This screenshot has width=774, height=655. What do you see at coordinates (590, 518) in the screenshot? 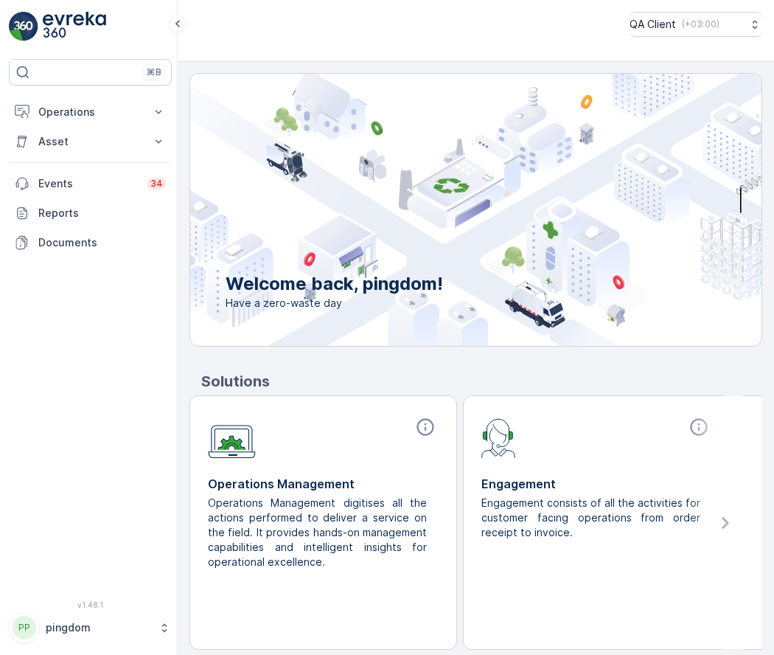
I see `p: Engagement consists of all the activities for customer facing operations from order receipt to in...` at bounding box center [590, 518].